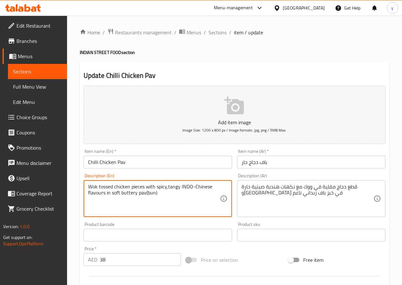  Describe the element at coordinates (35, 26) in the screenshot. I see `a: Edit Restaurant` at that location.